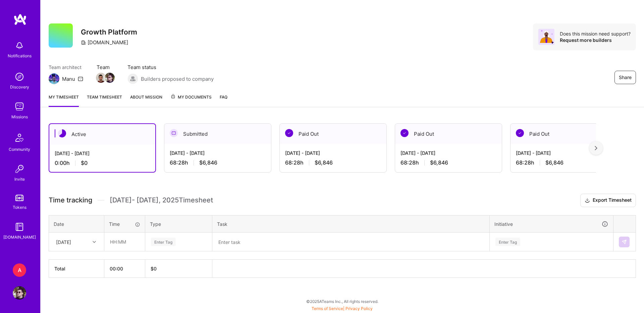 The image size is (644, 313). I want to click on span: $0, so click(84, 163).